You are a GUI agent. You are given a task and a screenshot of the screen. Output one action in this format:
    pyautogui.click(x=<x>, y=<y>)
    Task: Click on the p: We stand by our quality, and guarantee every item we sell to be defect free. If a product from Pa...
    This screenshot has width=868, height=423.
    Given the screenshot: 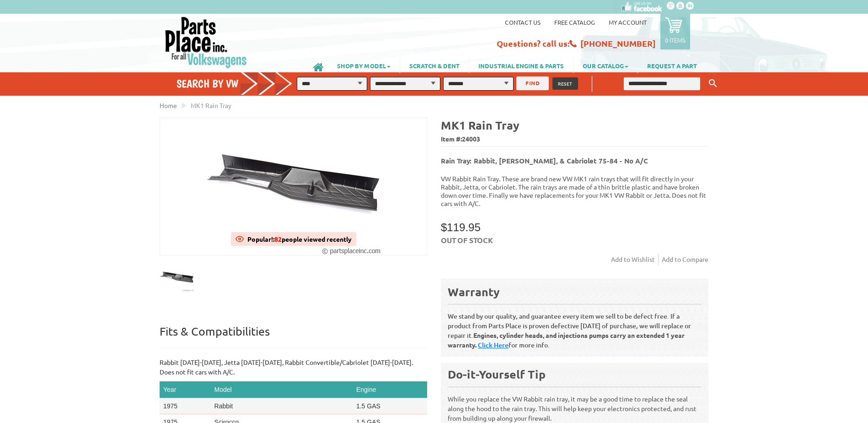 What is the action you would take?
    pyautogui.click(x=574, y=327)
    